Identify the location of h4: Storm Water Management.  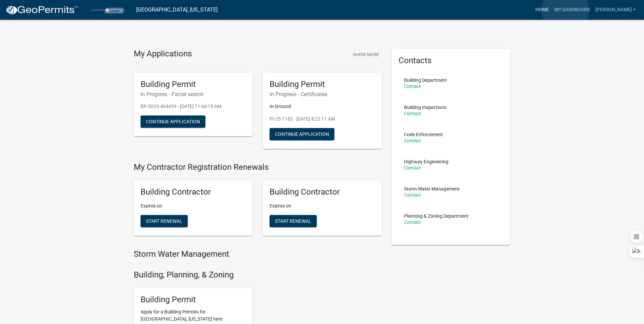
(258, 254).